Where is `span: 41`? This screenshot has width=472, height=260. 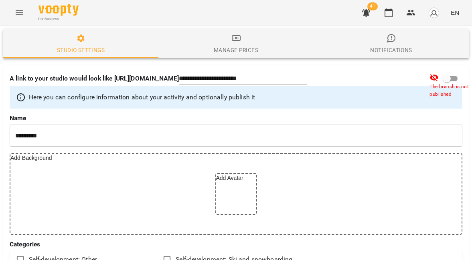 span: 41 is located at coordinates (372, 6).